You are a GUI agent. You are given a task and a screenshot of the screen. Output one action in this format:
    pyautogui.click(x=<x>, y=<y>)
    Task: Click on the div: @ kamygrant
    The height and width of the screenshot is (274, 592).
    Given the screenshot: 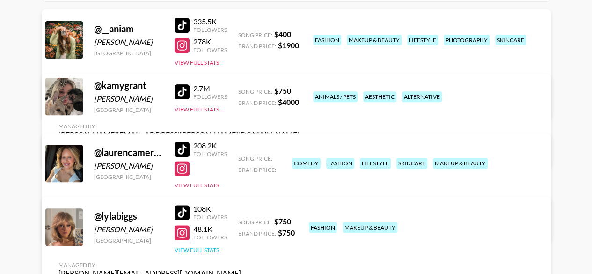 What is the action you would take?
    pyautogui.click(x=129, y=85)
    